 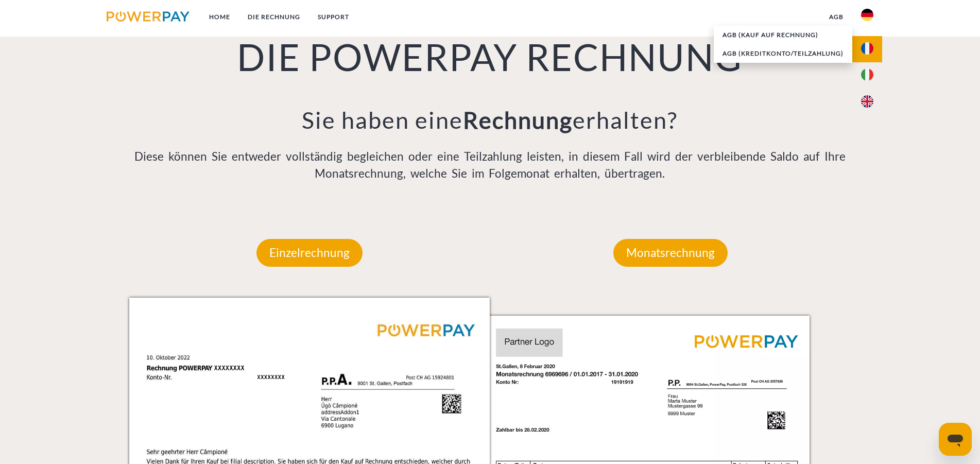 What do you see at coordinates (867, 101) in the screenshot?
I see `img: en` at bounding box center [867, 101].